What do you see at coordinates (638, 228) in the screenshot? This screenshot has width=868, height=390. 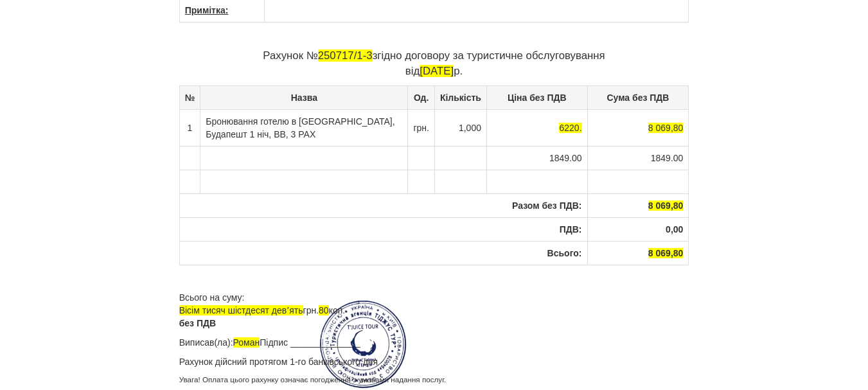 I see `th: 0,00` at bounding box center [638, 228].